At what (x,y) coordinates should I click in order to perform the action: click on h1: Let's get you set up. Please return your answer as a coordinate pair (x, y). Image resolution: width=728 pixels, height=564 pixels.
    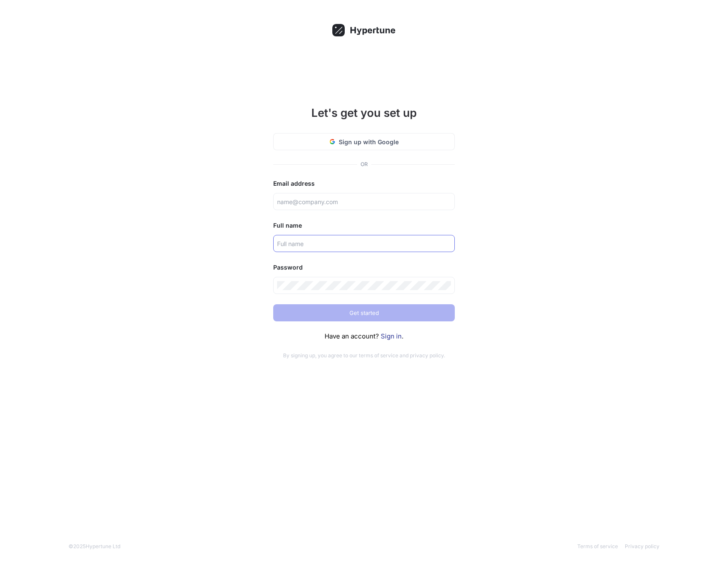
    Looking at the image, I should click on (364, 113).